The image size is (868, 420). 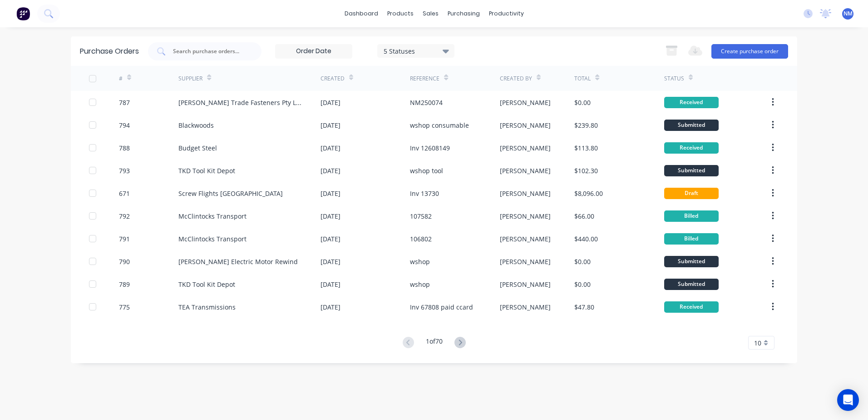 I want to click on button: Create purchase order, so click(x=750, y=51).